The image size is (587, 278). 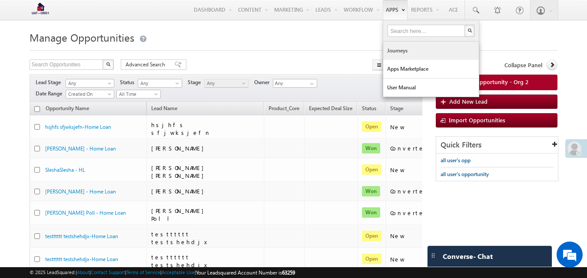 What do you see at coordinates (178, 272) in the screenshot?
I see `a: Acceptable Use` at bounding box center [178, 272].